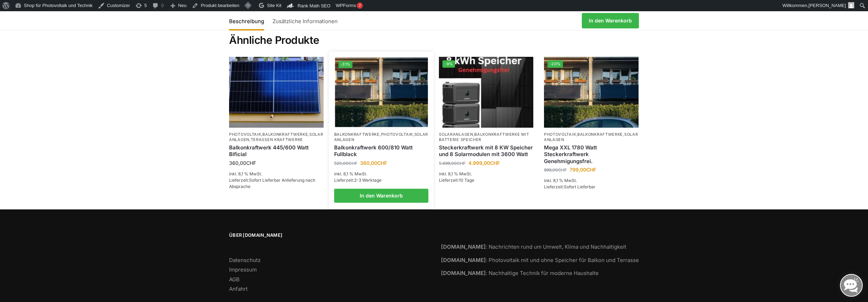  What do you see at coordinates (276, 92) in the screenshot?
I see `img: Solaranlage für den kleinen Balkon` at bounding box center [276, 92].